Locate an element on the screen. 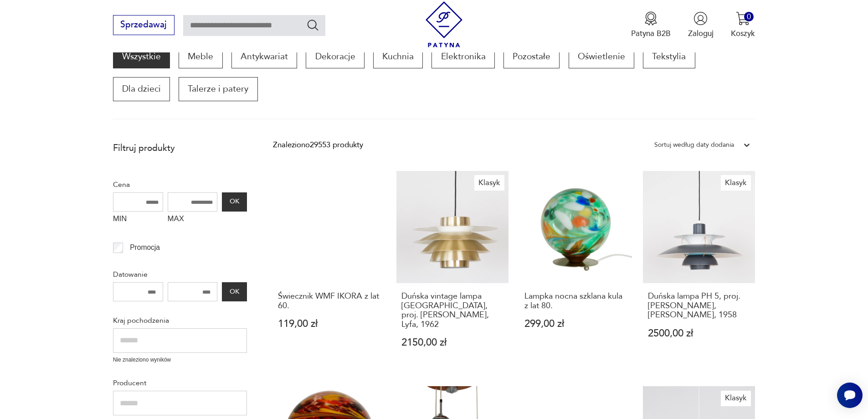 This screenshot has width=868, height=419. div: Sortuj według daty dodania is located at coordinates (694, 145).